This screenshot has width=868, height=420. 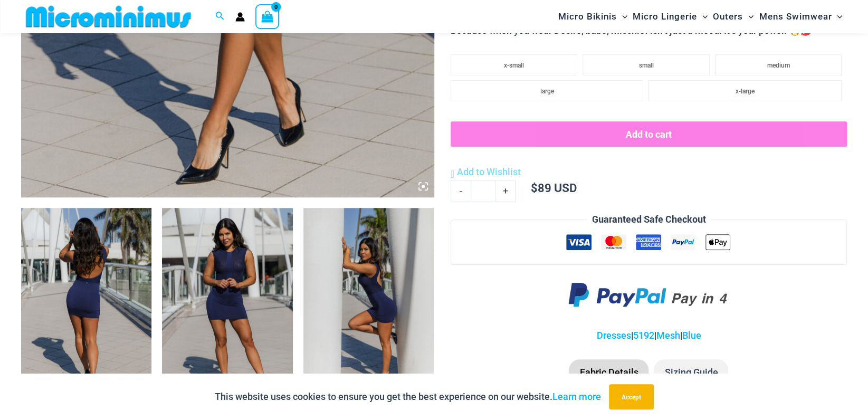 What do you see at coordinates (795, 17) in the screenshot?
I see `span: Mens Swimwear` at bounding box center [795, 17].